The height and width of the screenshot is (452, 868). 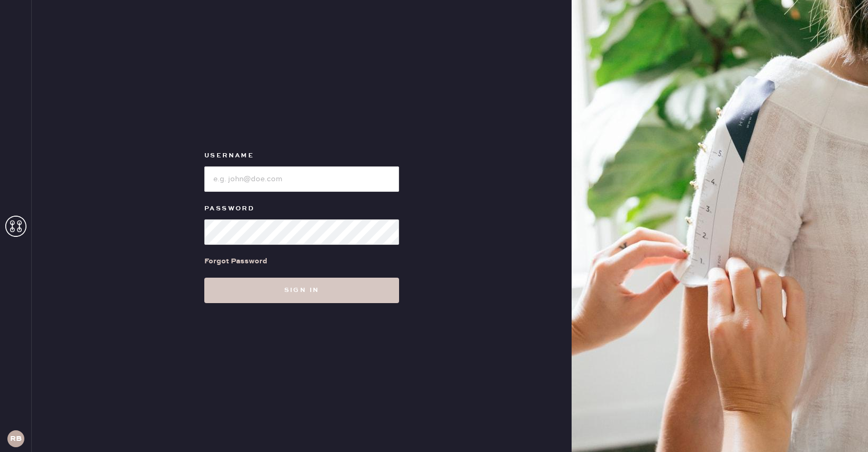 I want to click on input: e.g. john@doe.com, so click(x=302, y=179).